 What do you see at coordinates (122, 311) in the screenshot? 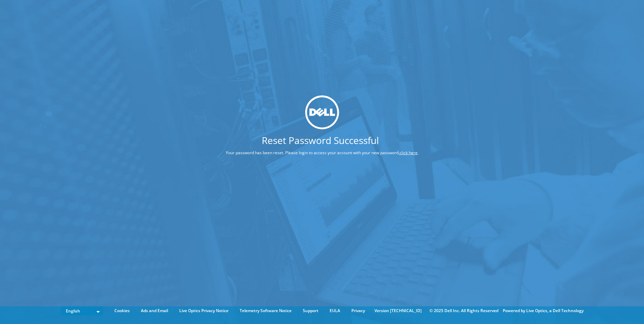
I see `a: Cookies` at bounding box center [122, 311].